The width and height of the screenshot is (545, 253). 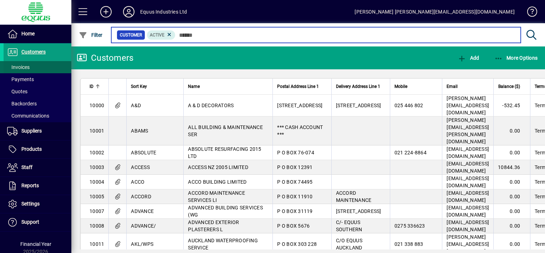 What do you see at coordinates (516, 58) in the screenshot?
I see `button: More Options` at bounding box center [516, 58].